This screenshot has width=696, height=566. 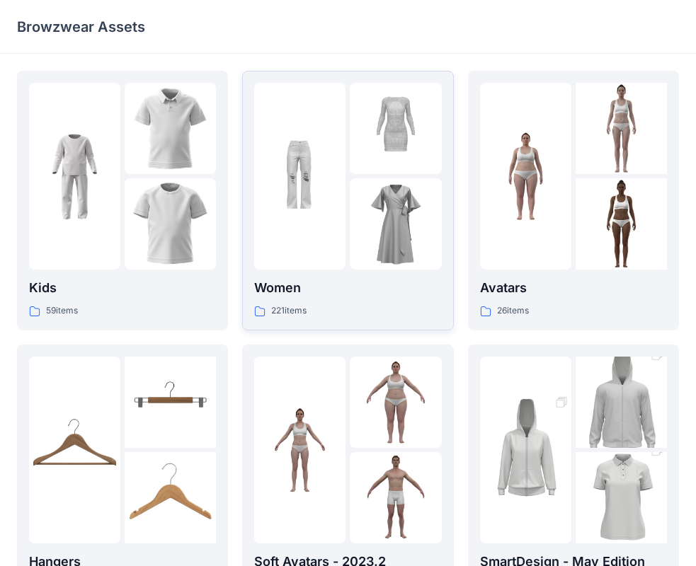 I want to click on p: Women, so click(x=348, y=288).